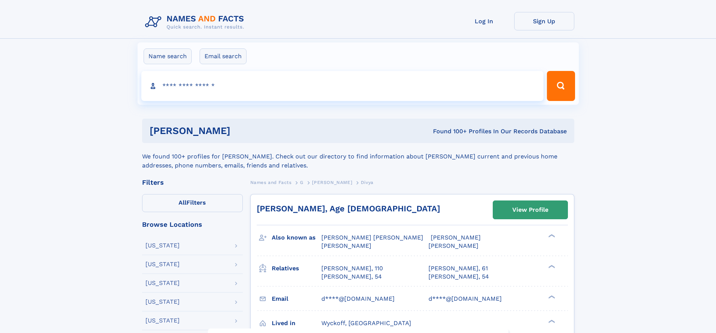 Image resolution: width=716 pixels, height=333 pixels. I want to click on label: Name search, so click(168, 56).